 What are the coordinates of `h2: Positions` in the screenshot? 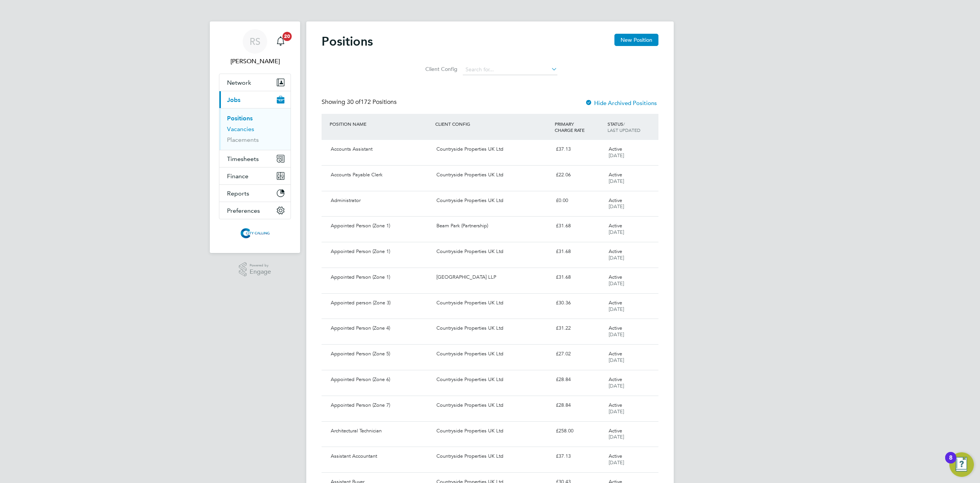 It's located at (347, 41).